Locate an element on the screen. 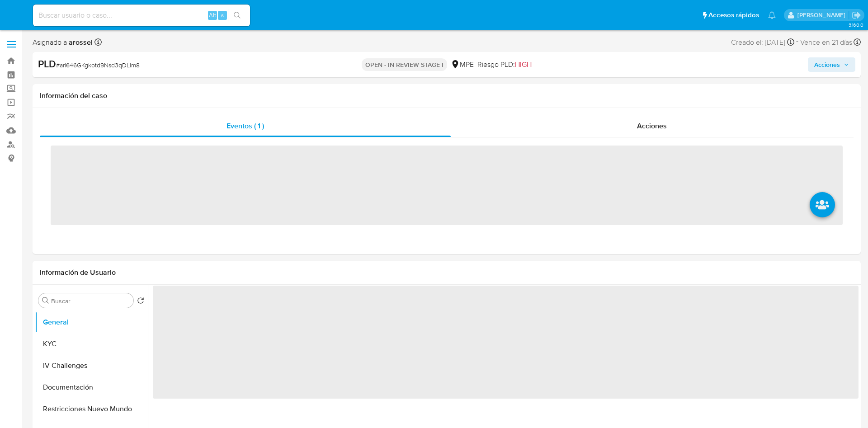  button: Restricciones Nuevo Mundo is located at coordinates (92, 409).